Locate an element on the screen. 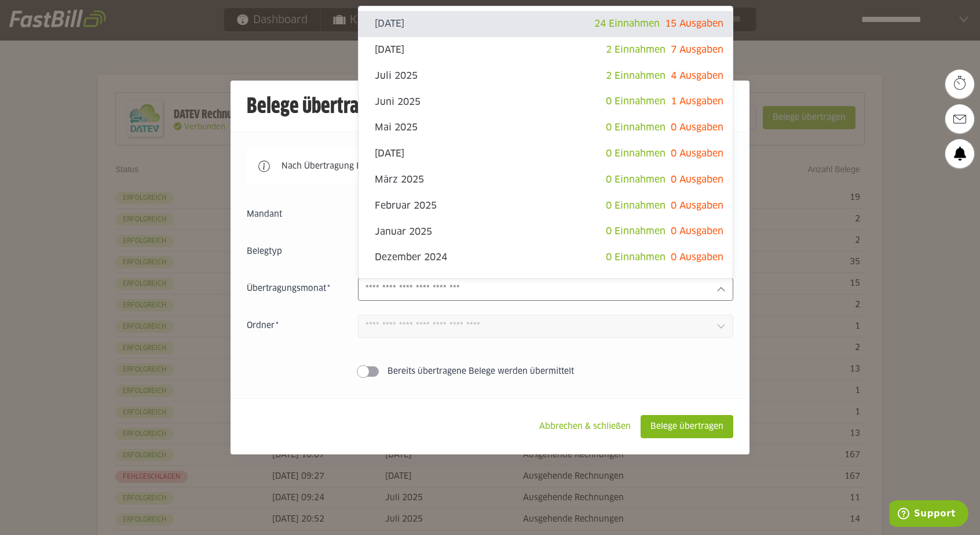  span: 15 Ausgaben is located at coordinates (694, 24).